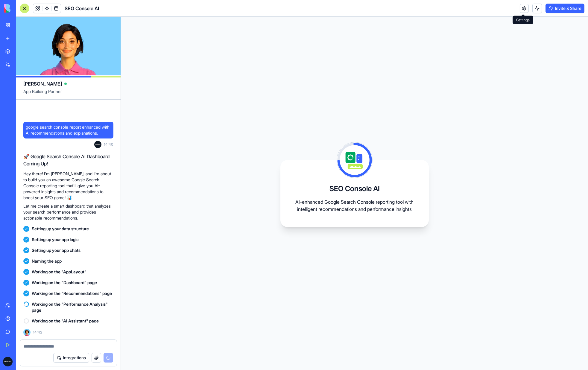 The width and height of the screenshot is (588, 370). I want to click on p: Let me create a smart dashboard that analyzes your search performance and provides actionable rec..., so click(68, 212).